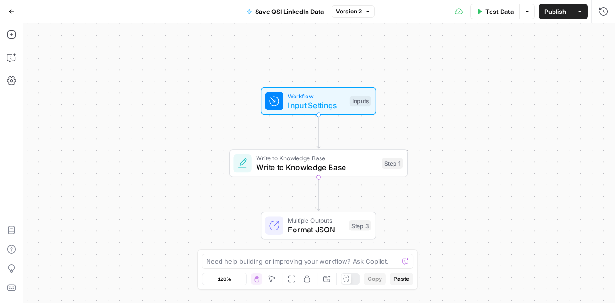  I want to click on div: Step 1, so click(392, 163).